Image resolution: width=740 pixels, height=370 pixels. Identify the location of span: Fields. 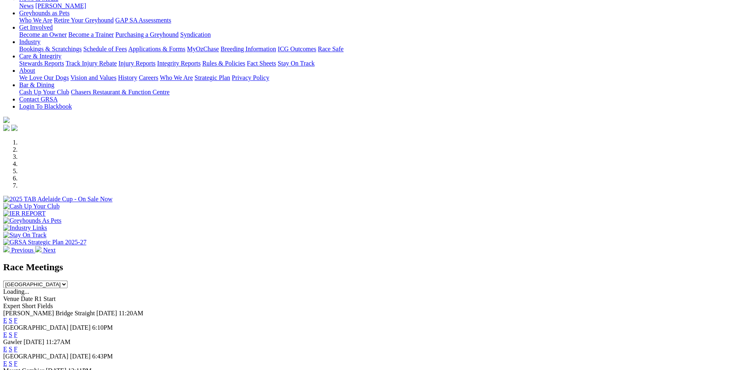
(45, 306).